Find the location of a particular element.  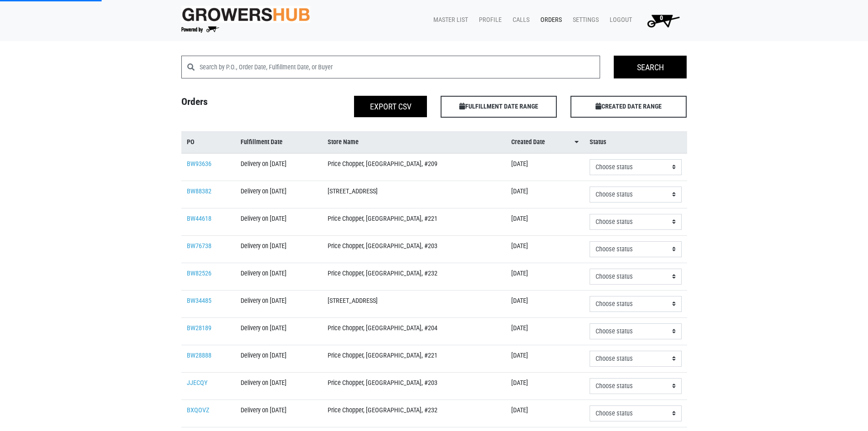

span: Fulfillment Date is located at coordinates (261, 143).